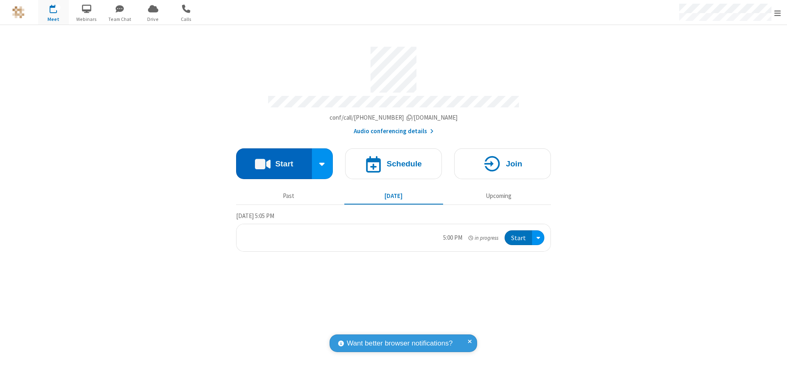  What do you see at coordinates (404, 164) in the screenshot?
I see `h4: Schedule` at bounding box center [404, 164].